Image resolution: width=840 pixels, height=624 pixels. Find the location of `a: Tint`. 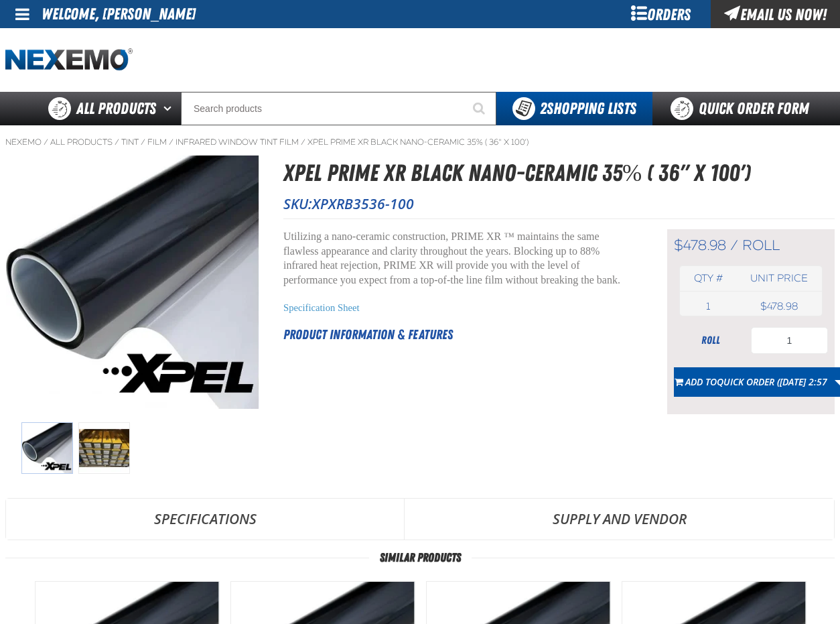

a: Tint is located at coordinates (130, 142).